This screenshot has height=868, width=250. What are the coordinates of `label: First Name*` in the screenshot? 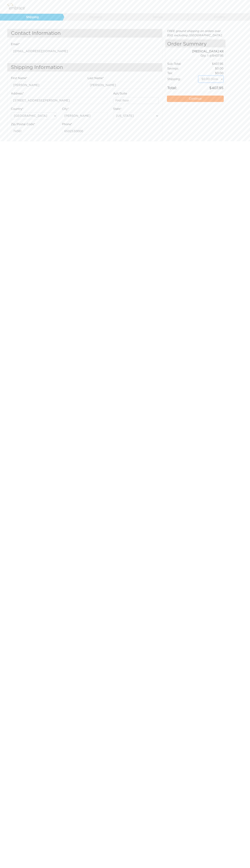 It's located at (19, 78).